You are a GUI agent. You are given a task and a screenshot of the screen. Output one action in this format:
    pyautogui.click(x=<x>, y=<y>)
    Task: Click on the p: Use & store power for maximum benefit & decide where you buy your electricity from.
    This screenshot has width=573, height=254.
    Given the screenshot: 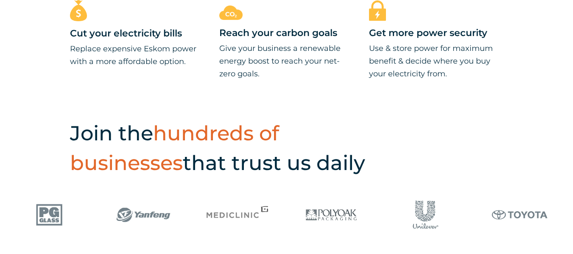 What is the action you would take?
    pyautogui.click(x=436, y=61)
    